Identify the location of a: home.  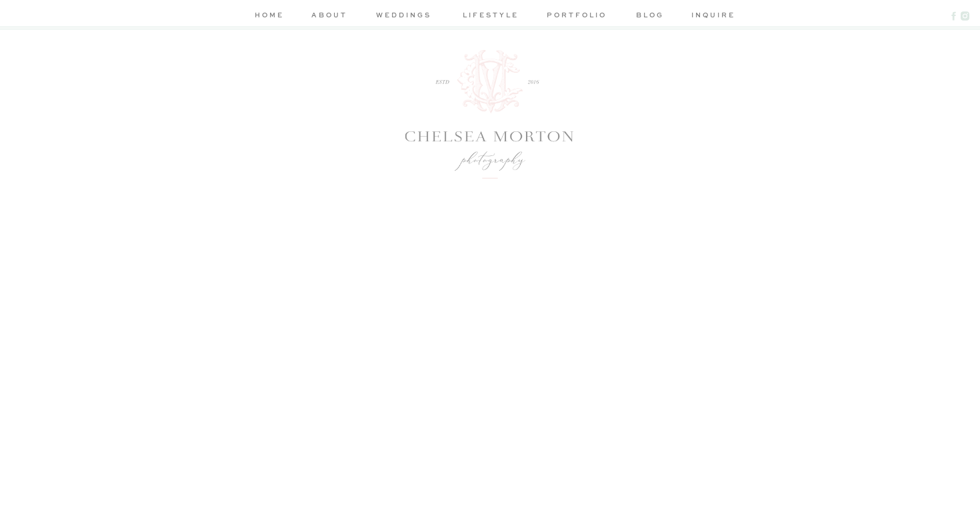
(268, 16).